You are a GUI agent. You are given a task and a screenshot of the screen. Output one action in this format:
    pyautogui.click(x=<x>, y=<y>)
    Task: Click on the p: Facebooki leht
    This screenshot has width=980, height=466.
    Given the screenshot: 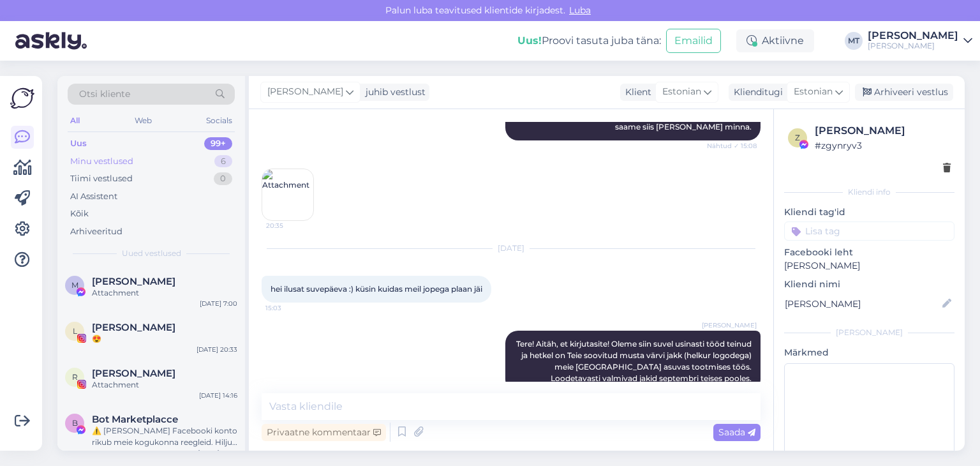 What is the action you would take?
    pyautogui.click(x=869, y=252)
    